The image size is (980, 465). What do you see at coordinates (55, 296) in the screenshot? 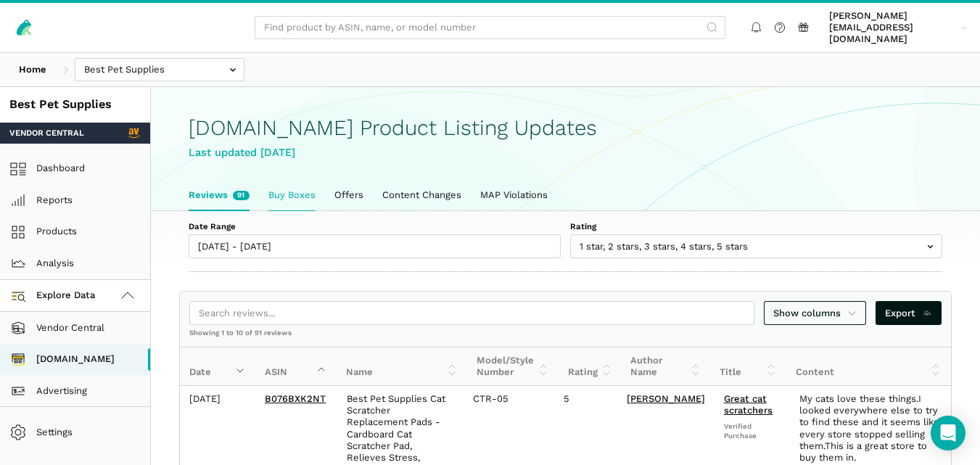
I see `span: Explore Data` at bounding box center [55, 296].